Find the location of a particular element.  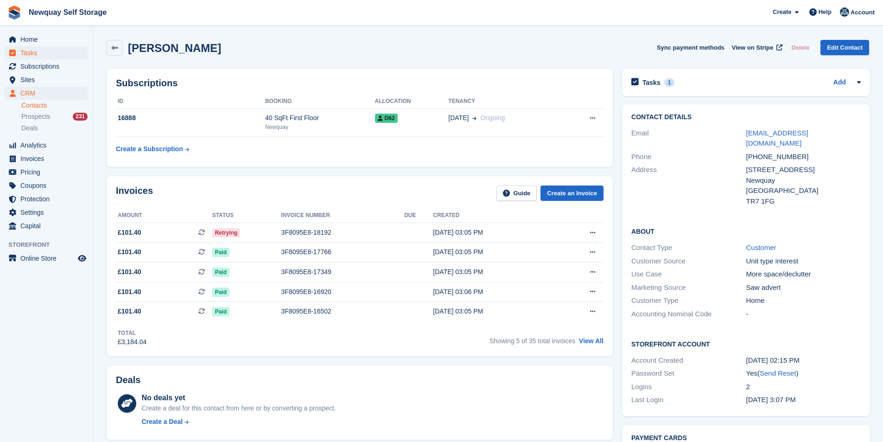

th: Allocation is located at coordinates (412, 102).